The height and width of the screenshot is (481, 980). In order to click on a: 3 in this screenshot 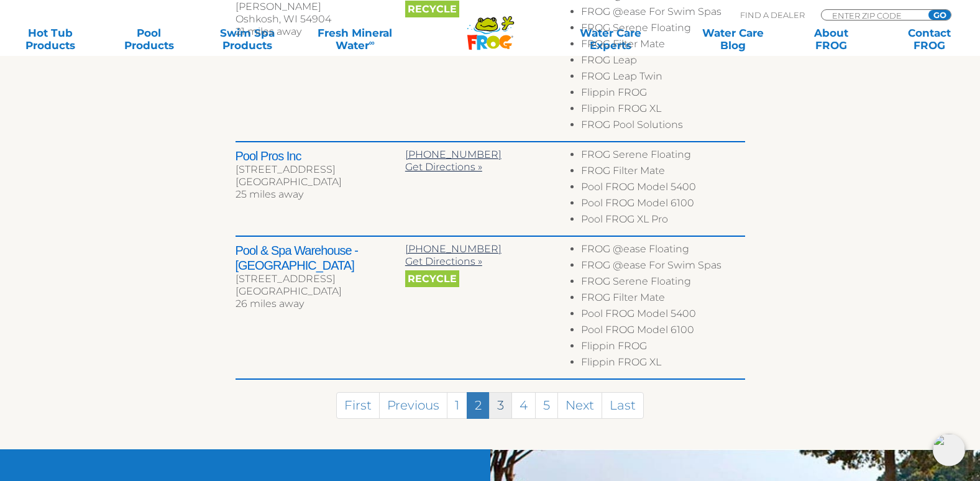, I will do `click(500, 405)`.